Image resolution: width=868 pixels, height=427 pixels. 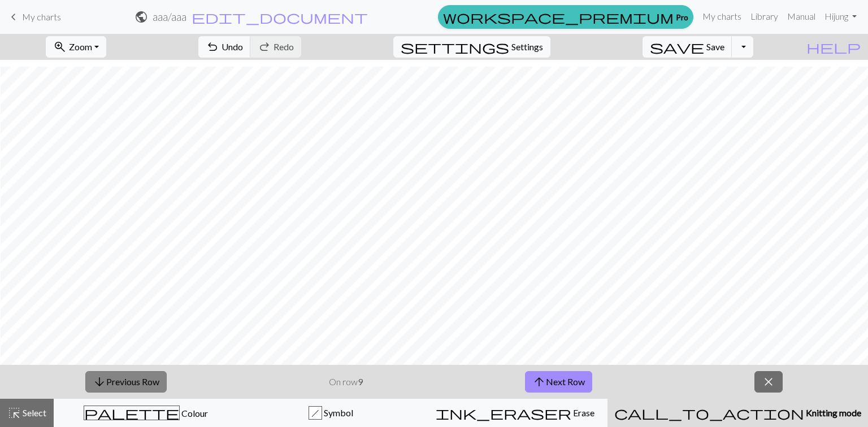 I want to click on span: save, so click(x=677, y=47).